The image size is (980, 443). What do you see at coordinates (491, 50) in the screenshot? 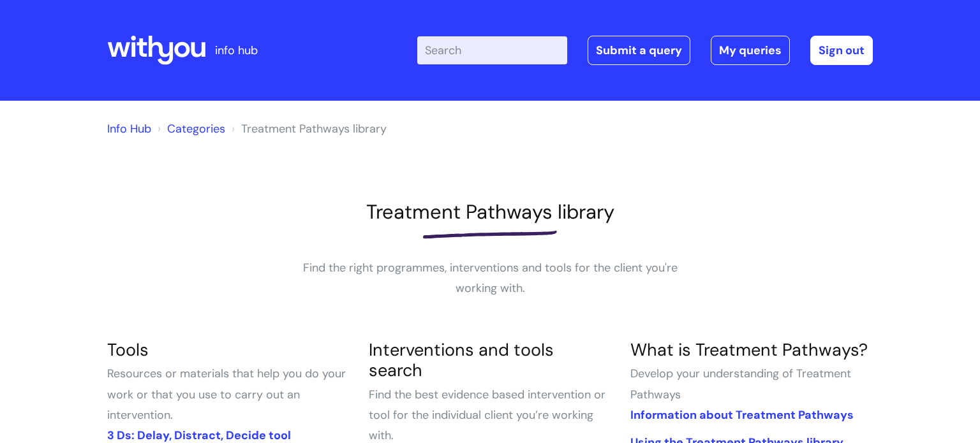
I see `input: Search` at bounding box center [491, 50].